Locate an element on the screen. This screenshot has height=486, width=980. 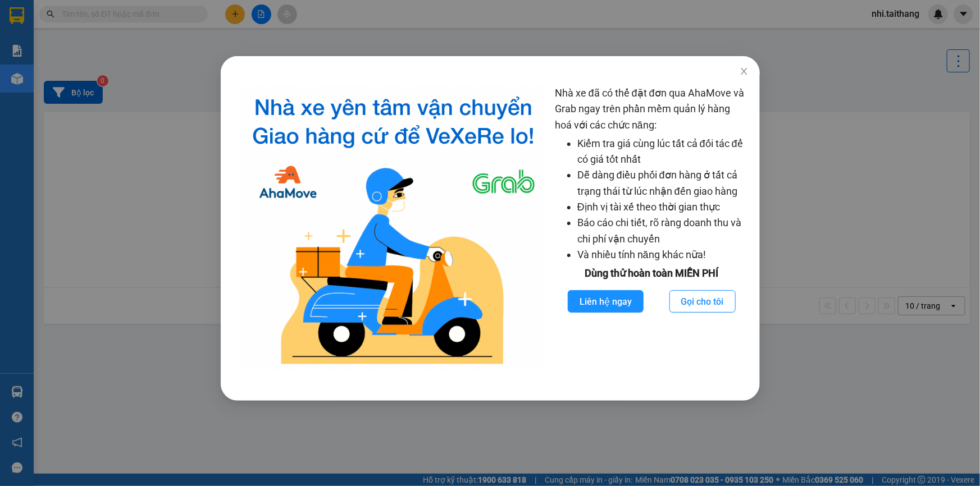
li: Dễ dàng điều phối đơn hàng ở tất cả trạng thái từ lúc nhận đến giao hàng is located at coordinates (662, 183).